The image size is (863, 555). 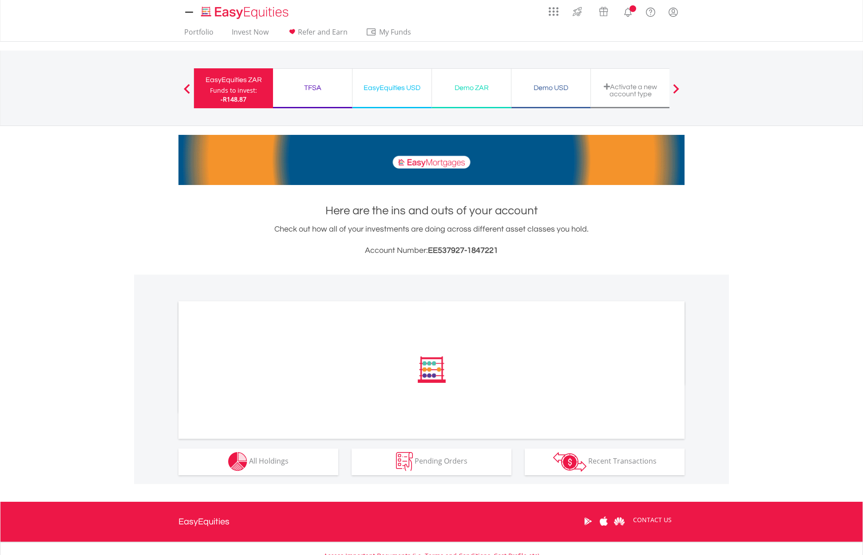 What do you see at coordinates (553, 9) in the screenshot?
I see `a: AppsGrid` at bounding box center [553, 9].